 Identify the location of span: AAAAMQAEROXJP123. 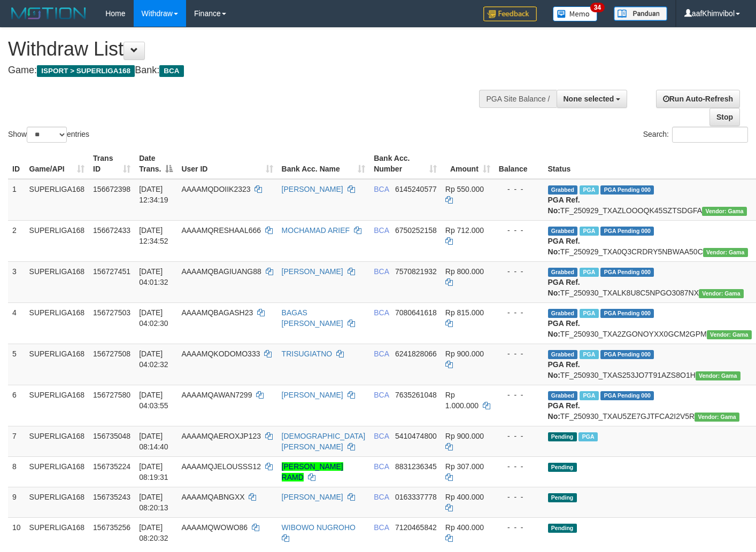
(221, 436).